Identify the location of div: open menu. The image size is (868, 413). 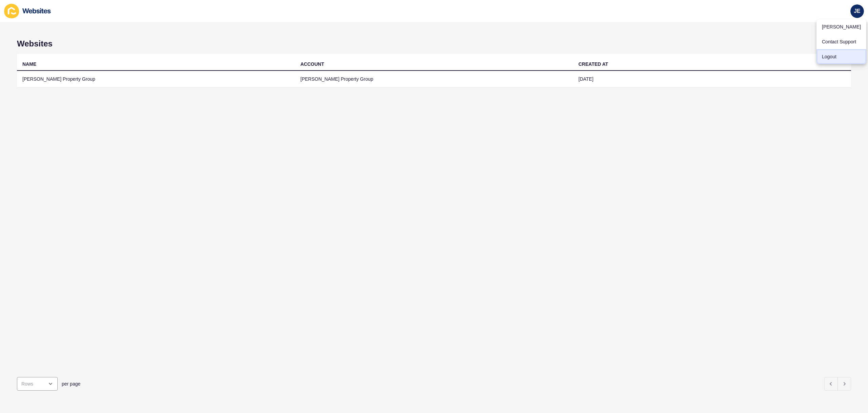
(37, 384).